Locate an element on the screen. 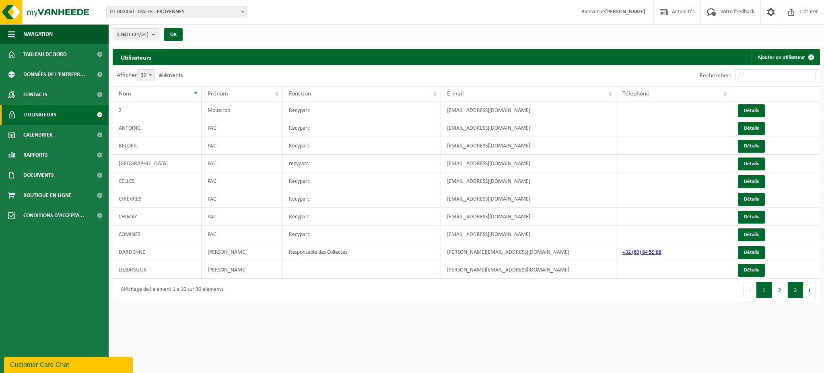 This screenshot has height=373, width=824. td: Mouscron is located at coordinates (242, 110).